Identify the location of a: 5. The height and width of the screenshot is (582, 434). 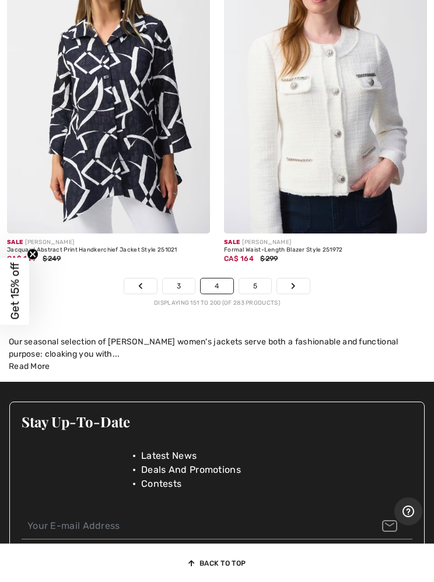
(255, 286).